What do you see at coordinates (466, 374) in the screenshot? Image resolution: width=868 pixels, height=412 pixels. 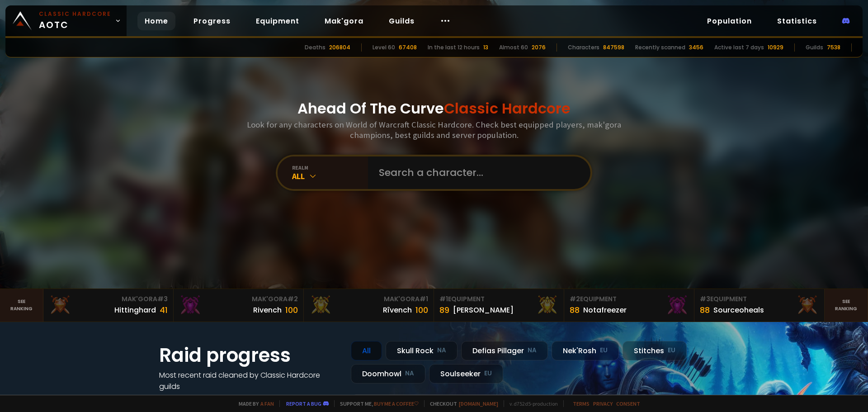 I see `div: Soulseeker` at bounding box center [466, 374].